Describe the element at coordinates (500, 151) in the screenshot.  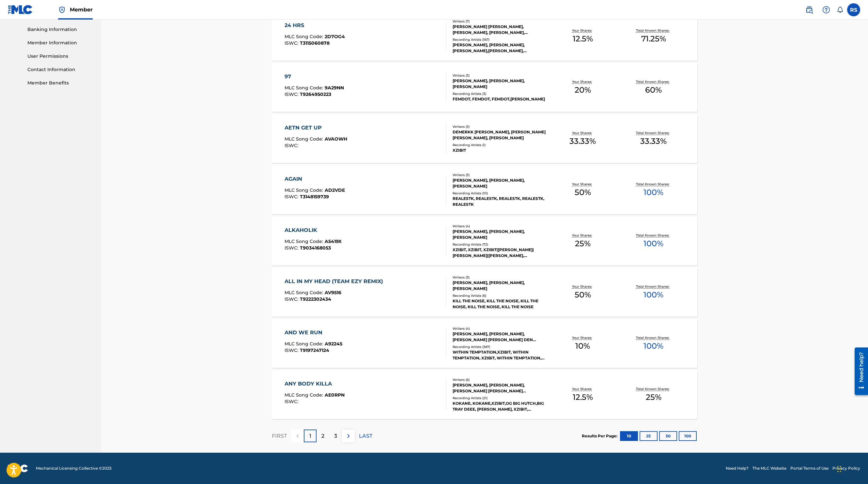
I see `div: XZIBIT` at that location.